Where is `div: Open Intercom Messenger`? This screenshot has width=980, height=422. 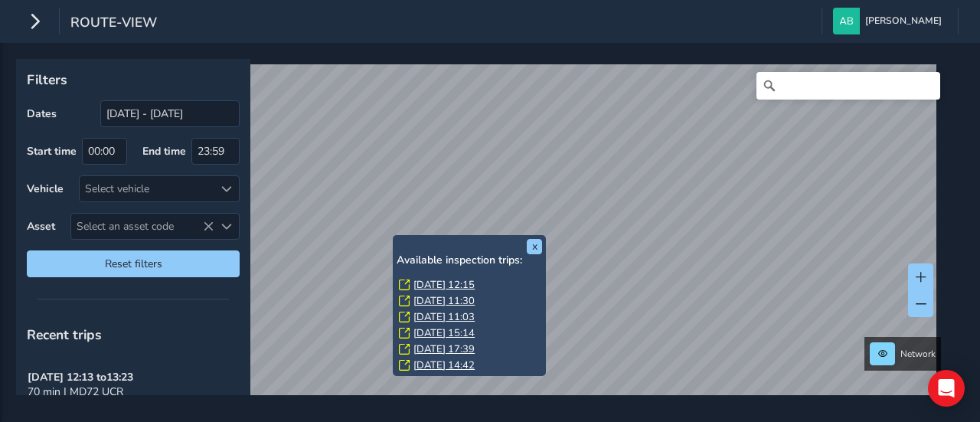 div: Open Intercom Messenger is located at coordinates (947, 389).